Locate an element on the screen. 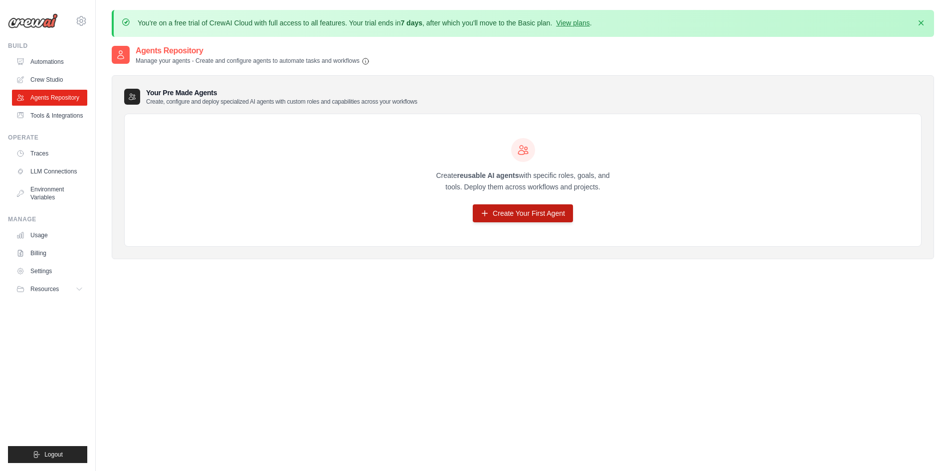 This screenshot has width=950, height=471. div: Operate is located at coordinates (47, 138).